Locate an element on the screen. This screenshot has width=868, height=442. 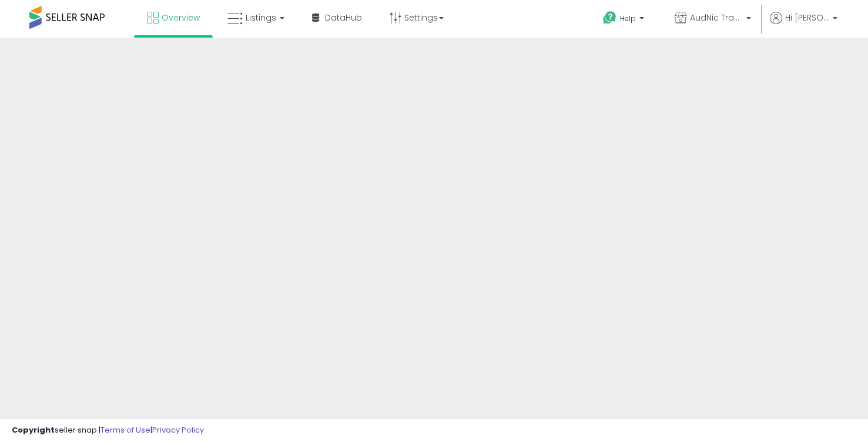
span: DataHub is located at coordinates (344, 18).